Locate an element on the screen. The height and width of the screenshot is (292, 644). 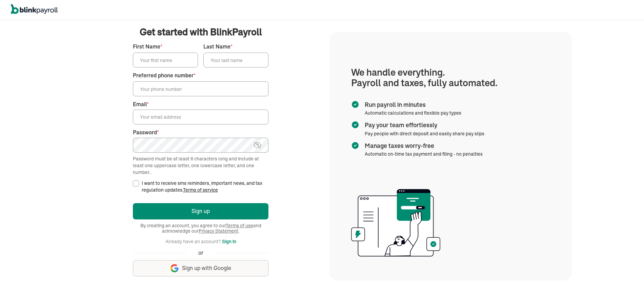
input: Your email address is located at coordinates (201, 117).